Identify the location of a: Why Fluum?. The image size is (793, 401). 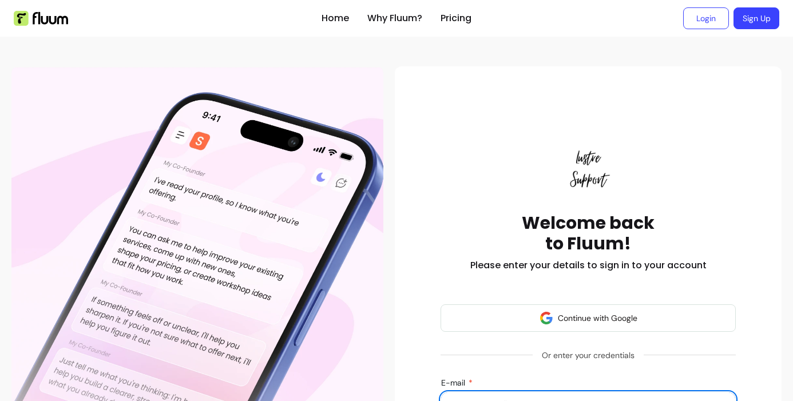
(395, 18).